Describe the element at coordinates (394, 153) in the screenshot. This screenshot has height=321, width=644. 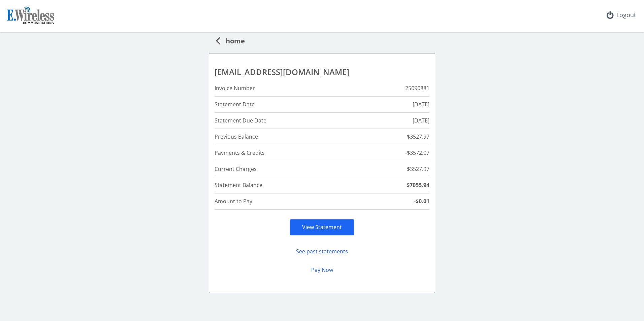
I see `td: -$3572.07` at that location.